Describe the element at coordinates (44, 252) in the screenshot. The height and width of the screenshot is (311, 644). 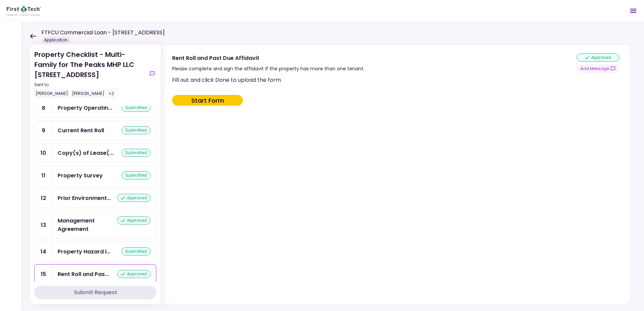
I see `div: 14` at that location.